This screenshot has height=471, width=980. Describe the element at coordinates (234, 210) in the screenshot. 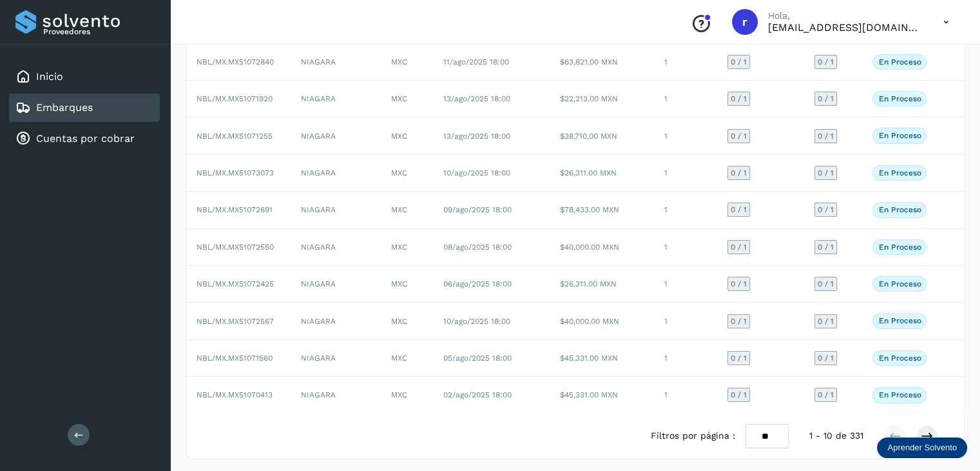

I see `span: NBL/MX.MX51072691` at that location.